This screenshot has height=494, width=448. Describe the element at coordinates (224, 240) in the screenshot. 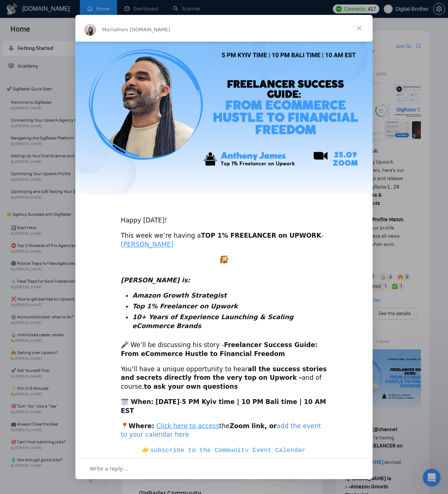

I see `div: This week we’re having a -` at that location.